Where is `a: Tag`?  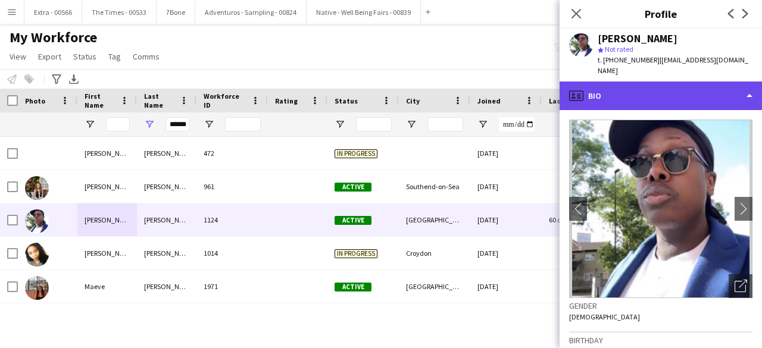 a: Tag is located at coordinates (114, 57).